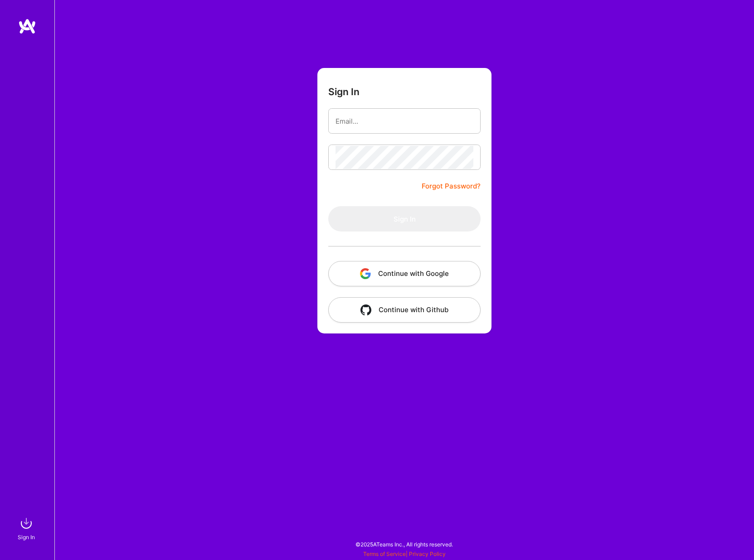 This screenshot has height=560, width=754. Describe the element at coordinates (26, 524) in the screenshot. I see `img: sign in` at that location.